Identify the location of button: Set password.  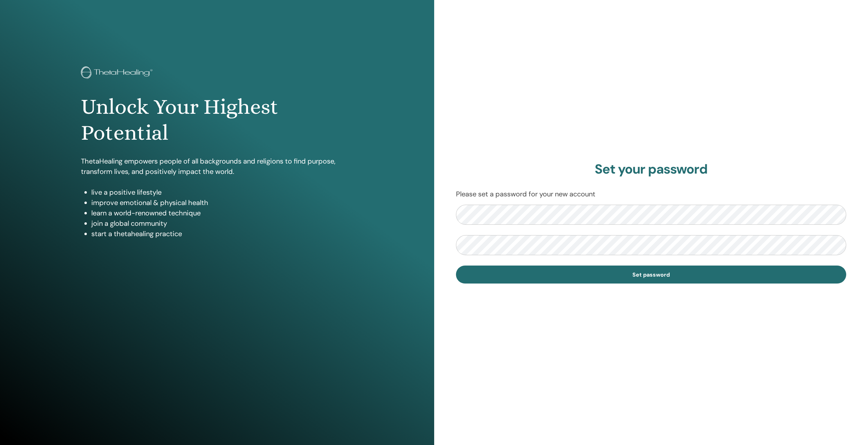
(651, 274).